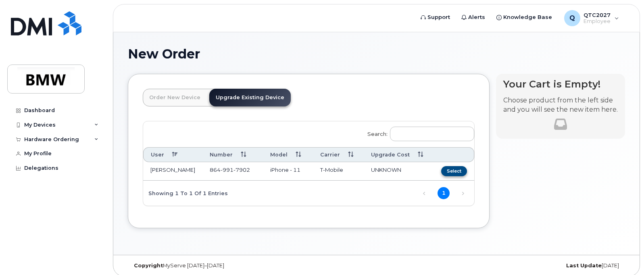 The image size is (644, 275). Describe the element at coordinates (250, 97) in the screenshot. I see `a: Upgrade Existing Device` at that location.